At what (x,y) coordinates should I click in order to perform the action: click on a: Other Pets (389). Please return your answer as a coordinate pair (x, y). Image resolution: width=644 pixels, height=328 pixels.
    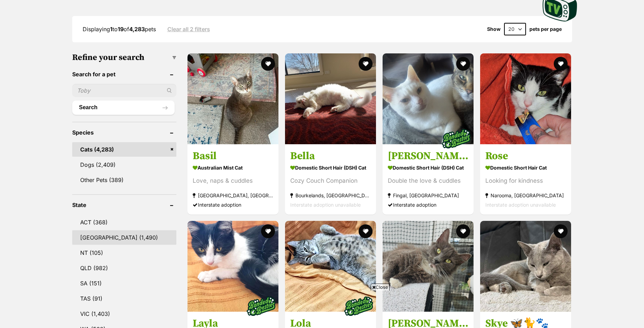
    Looking at the image, I should click on (124, 180).